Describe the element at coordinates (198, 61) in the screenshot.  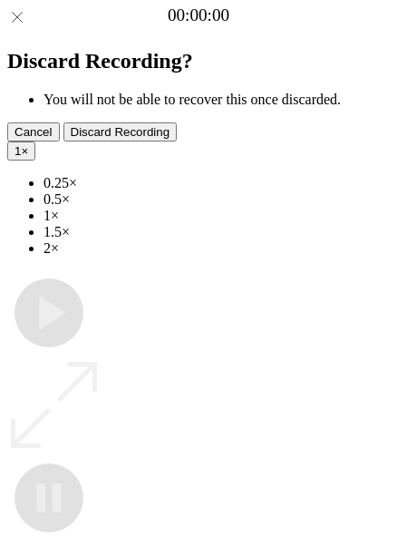
I see `h2: Discard Recording?` at that location.